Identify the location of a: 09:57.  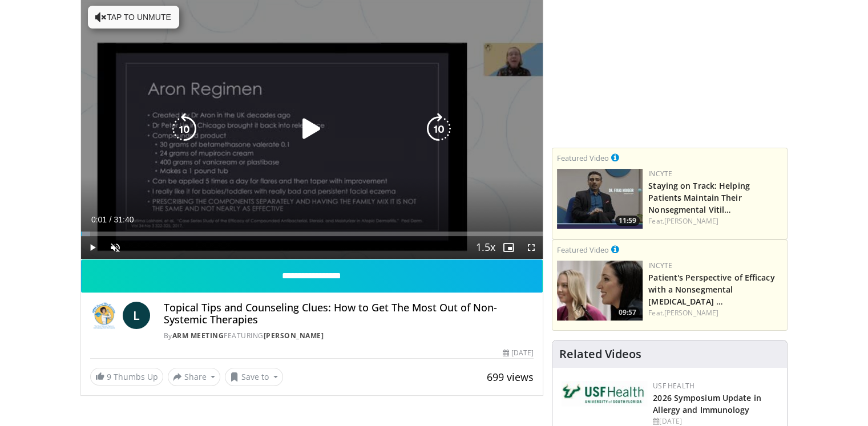
(600, 290).